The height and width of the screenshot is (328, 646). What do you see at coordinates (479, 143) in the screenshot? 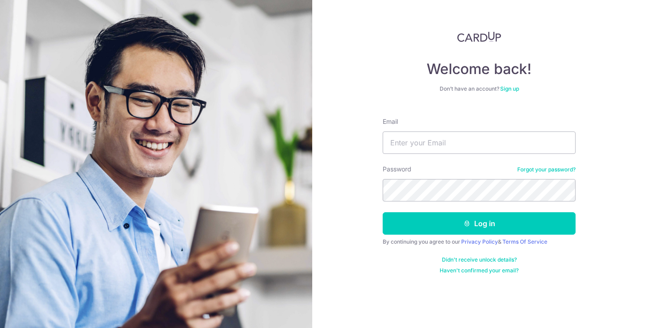
I see `input: Enter your Email` at bounding box center [479, 143].